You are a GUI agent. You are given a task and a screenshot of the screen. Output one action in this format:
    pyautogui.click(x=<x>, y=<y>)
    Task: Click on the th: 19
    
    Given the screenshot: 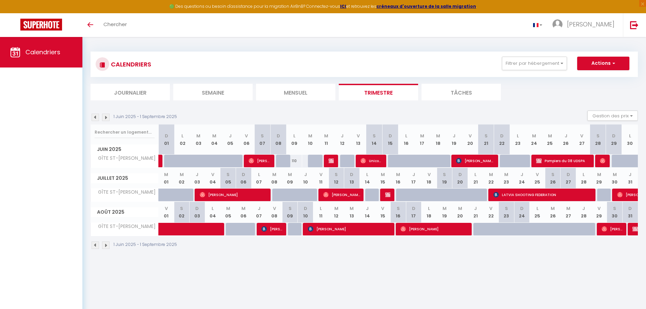 What is the action you would take?
    pyautogui.click(x=444, y=178)
    